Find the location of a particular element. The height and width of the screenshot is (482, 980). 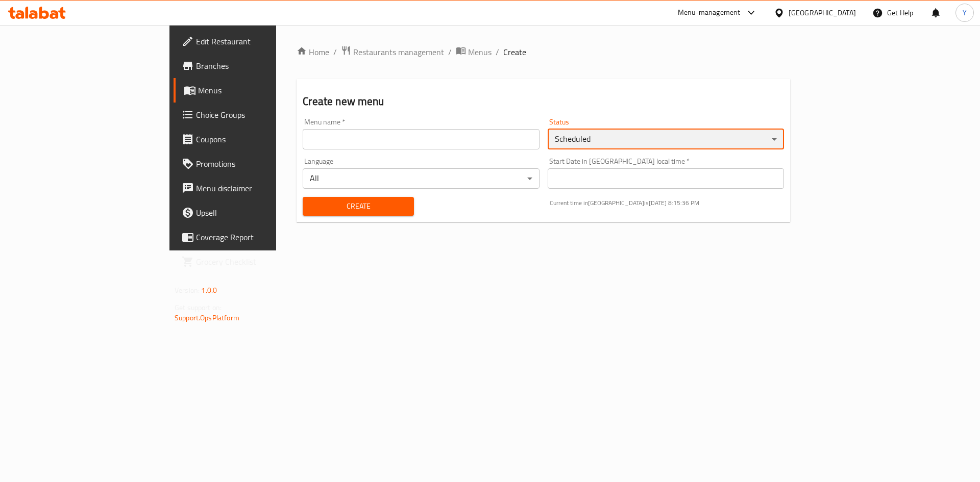

span: Version: is located at coordinates (187, 290).